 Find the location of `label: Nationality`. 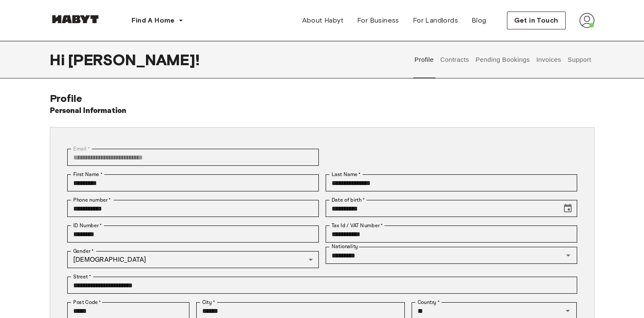

label: Nationality is located at coordinates (345, 246).